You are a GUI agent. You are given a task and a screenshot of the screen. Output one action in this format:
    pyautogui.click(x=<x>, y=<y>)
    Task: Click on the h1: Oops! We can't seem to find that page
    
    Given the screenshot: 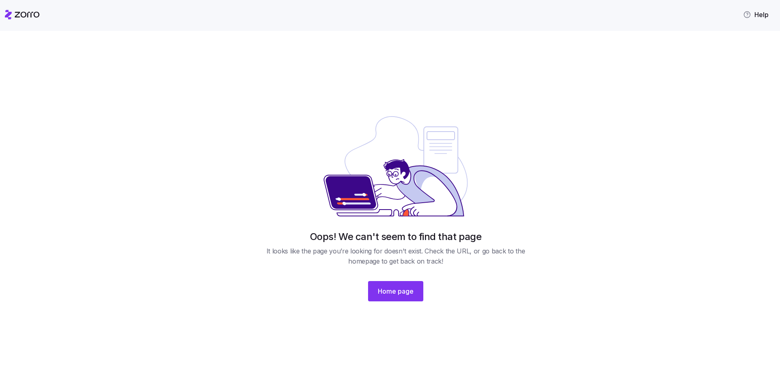 What is the action you would take?
    pyautogui.click(x=396, y=236)
    